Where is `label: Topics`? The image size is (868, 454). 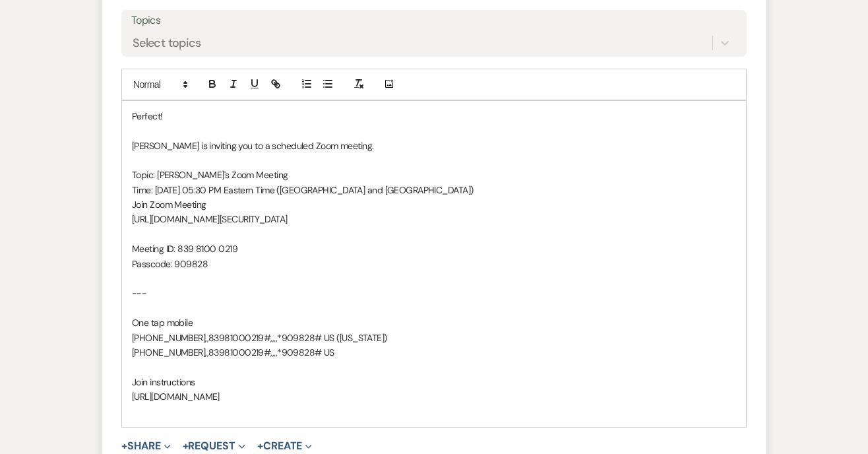
label: Topics is located at coordinates (434, 20).